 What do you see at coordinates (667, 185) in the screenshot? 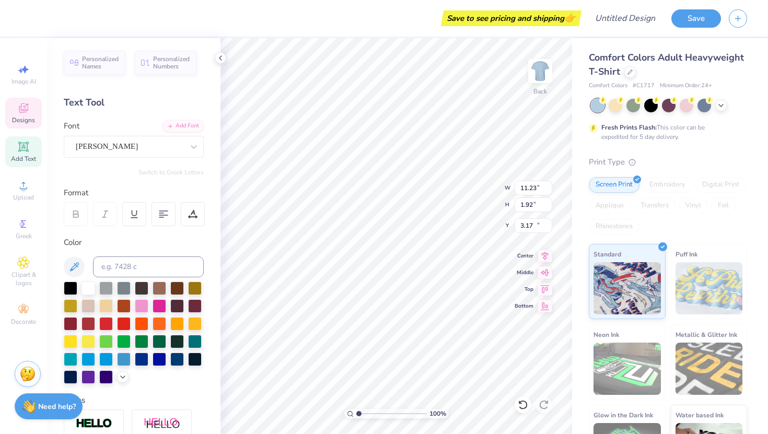
I see `div: Embroidery` at bounding box center [667, 185].